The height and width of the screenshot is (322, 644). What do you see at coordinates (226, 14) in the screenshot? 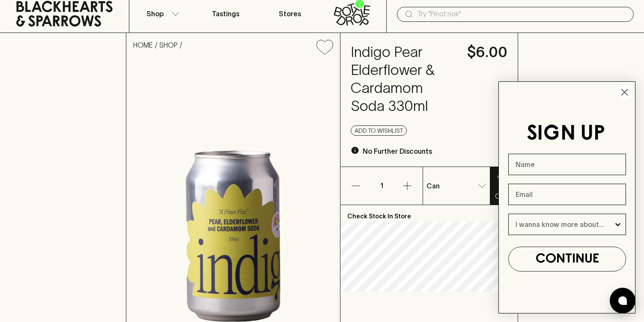
I see `p: Tastings` at bounding box center [226, 14].